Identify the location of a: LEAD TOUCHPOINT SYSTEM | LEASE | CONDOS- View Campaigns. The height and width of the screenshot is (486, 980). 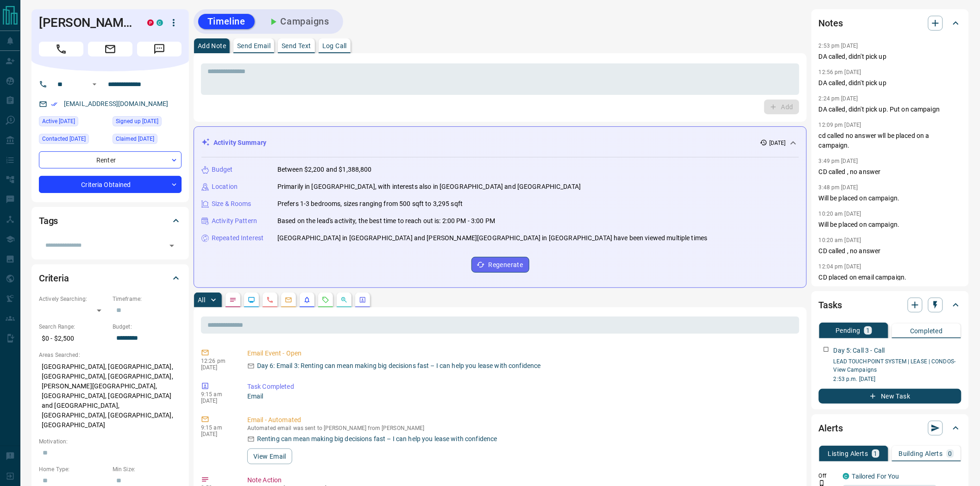
(895, 366).